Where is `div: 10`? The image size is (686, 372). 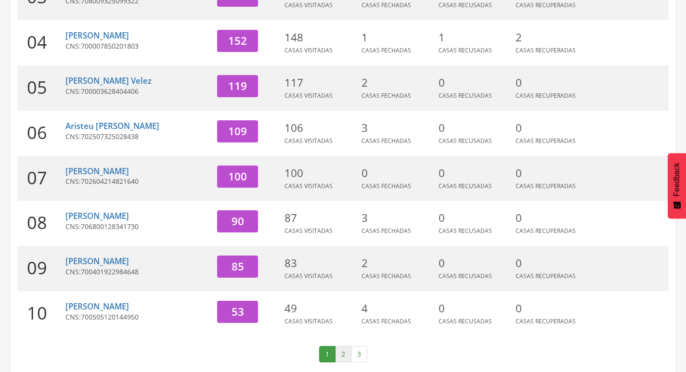
div: 10 is located at coordinates (41, 314).